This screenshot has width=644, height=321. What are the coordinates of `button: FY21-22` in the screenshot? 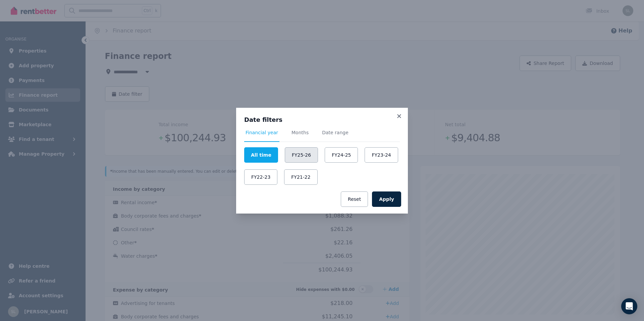 It's located at (300, 177).